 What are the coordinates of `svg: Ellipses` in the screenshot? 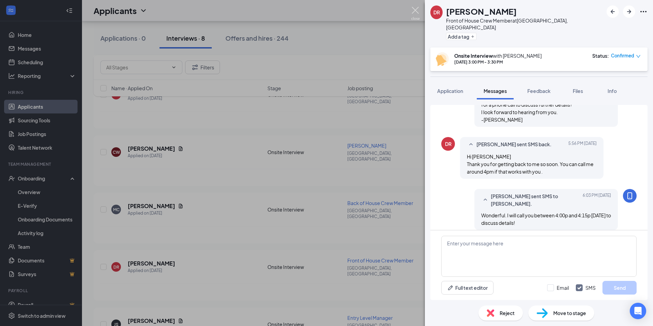 It's located at (643, 12).